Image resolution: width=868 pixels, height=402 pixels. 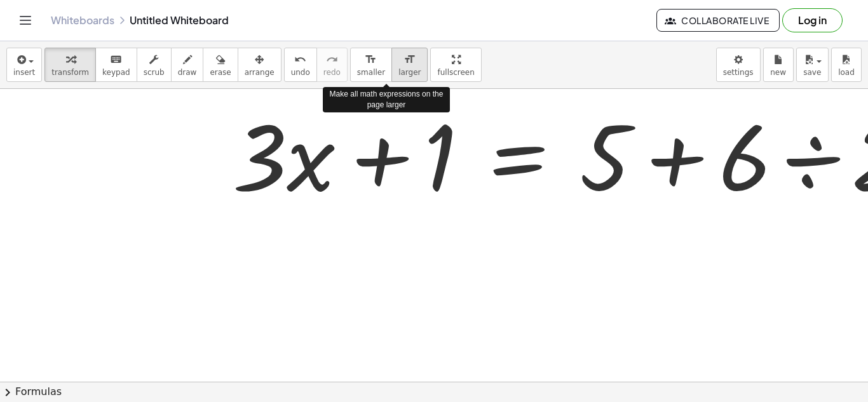 I want to click on span: erase, so click(x=220, y=73).